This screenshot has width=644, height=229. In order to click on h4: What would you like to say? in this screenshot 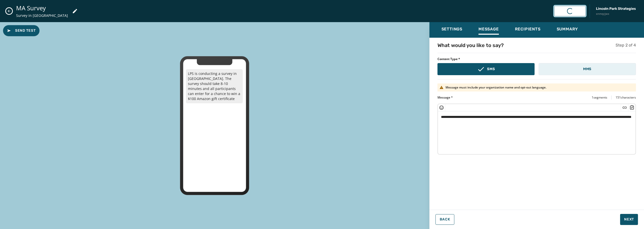, I will do `click(470, 45)`.